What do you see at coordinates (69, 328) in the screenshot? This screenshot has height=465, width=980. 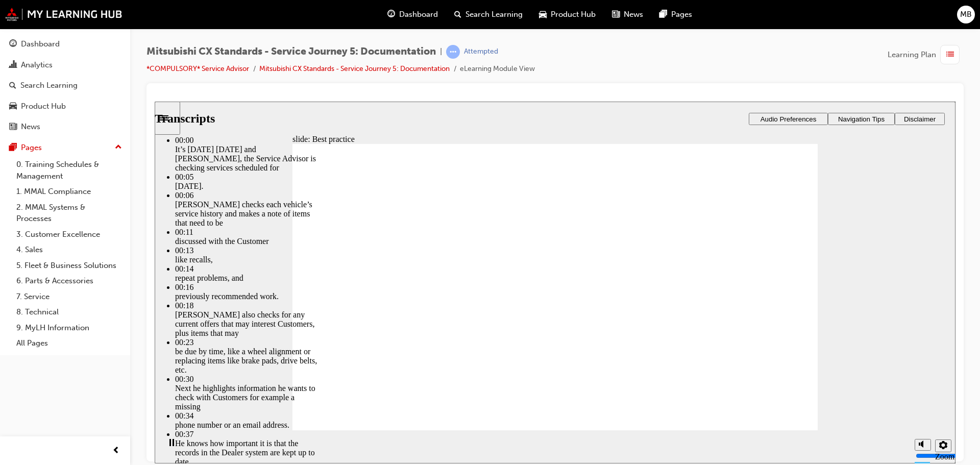 I see `a: 9. MyLH Information` at bounding box center [69, 328].